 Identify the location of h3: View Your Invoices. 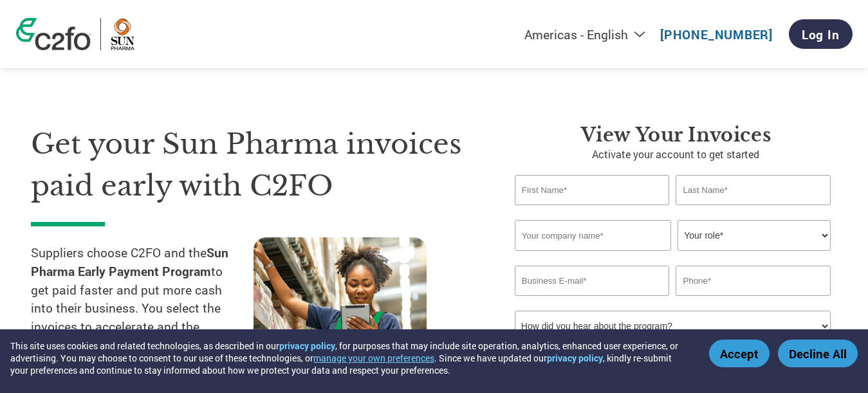
(676, 135).